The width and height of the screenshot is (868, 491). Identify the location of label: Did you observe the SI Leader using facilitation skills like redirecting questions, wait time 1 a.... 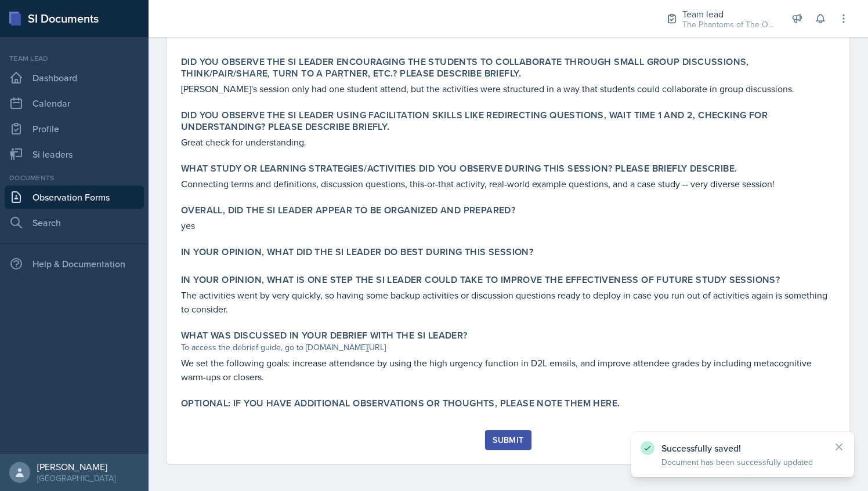
(508, 121).